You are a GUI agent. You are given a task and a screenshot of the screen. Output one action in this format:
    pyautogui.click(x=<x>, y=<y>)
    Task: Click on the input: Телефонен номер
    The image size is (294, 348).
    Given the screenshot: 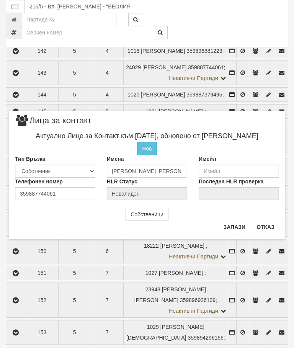 What is the action you would take?
    pyautogui.click(x=55, y=194)
    